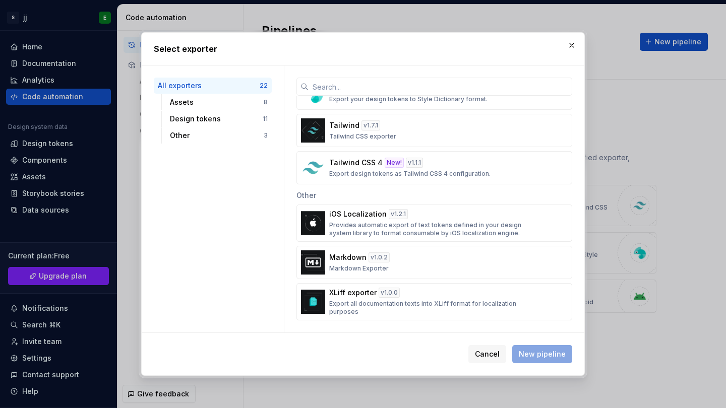 The width and height of the screenshot is (726, 408). I want to click on p: Export your design tokens to Style Dictionary format., so click(408, 99).